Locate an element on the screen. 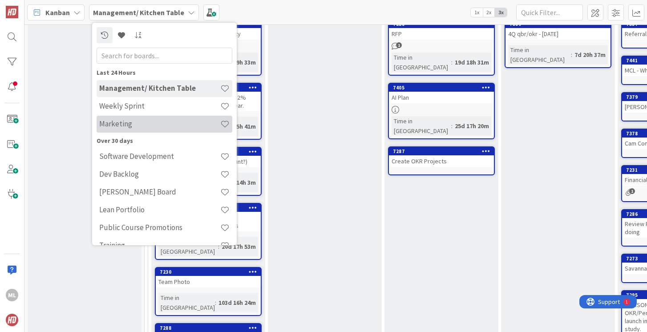 The width and height of the screenshot is (647, 332). b: Management/ Kitchen Table is located at coordinates (138, 12).